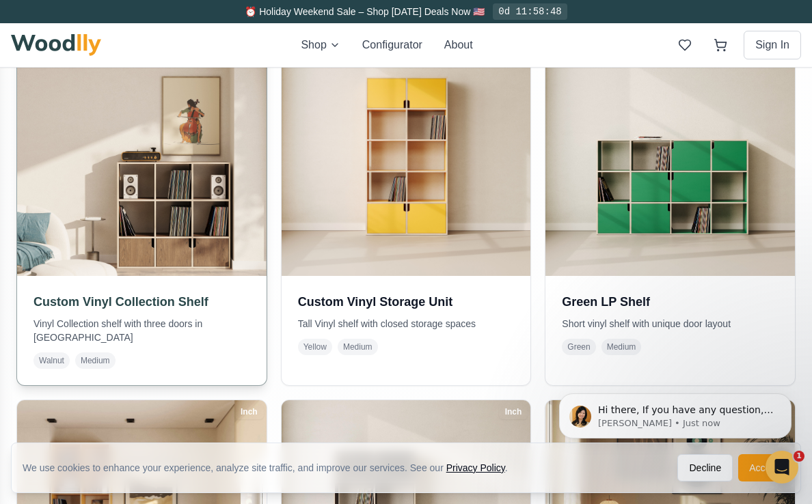 The width and height of the screenshot is (812, 504). What do you see at coordinates (51, 361) in the screenshot?
I see `span: Walnut` at bounding box center [51, 361].